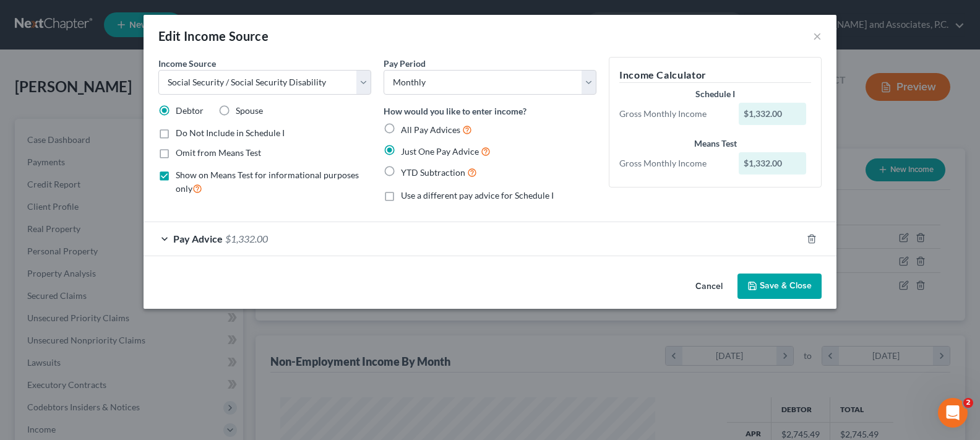 The image size is (980, 440). What do you see at coordinates (715, 75) in the screenshot?
I see `h5: Income Calculator` at bounding box center [715, 75].